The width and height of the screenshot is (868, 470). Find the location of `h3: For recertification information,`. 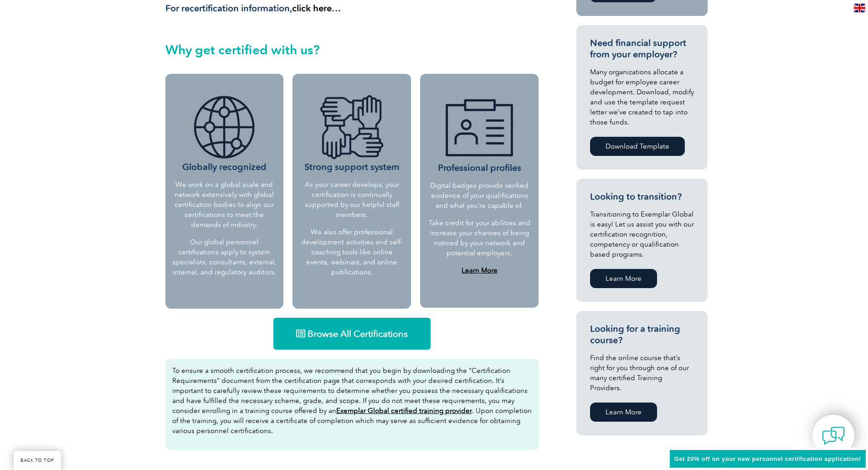

h3: For recertification information, is located at coordinates (352, 9).